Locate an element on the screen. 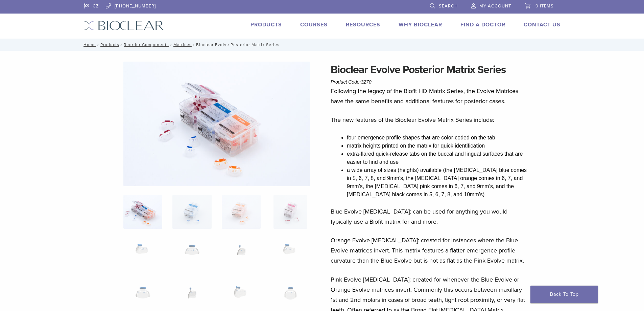  a: Home is located at coordinates (88, 45).